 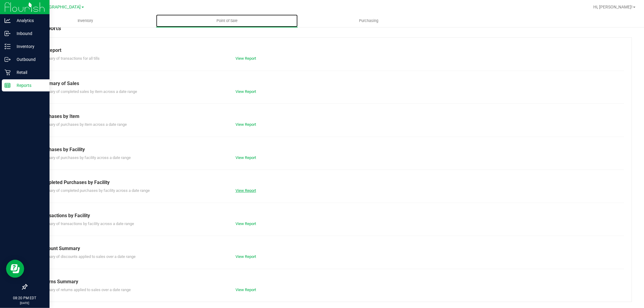 What do you see at coordinates (85, 290) in the screenshot?
I see `span: Summary of returns applied to sales over a date range` at bounding box center [85, 290].